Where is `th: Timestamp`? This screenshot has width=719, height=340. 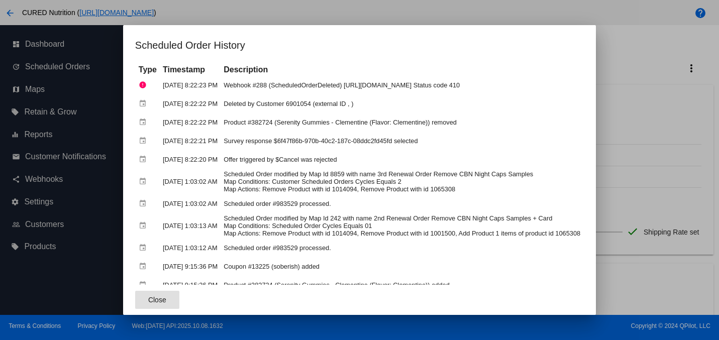
th: Timestamp is located at coordinates (190, 70).